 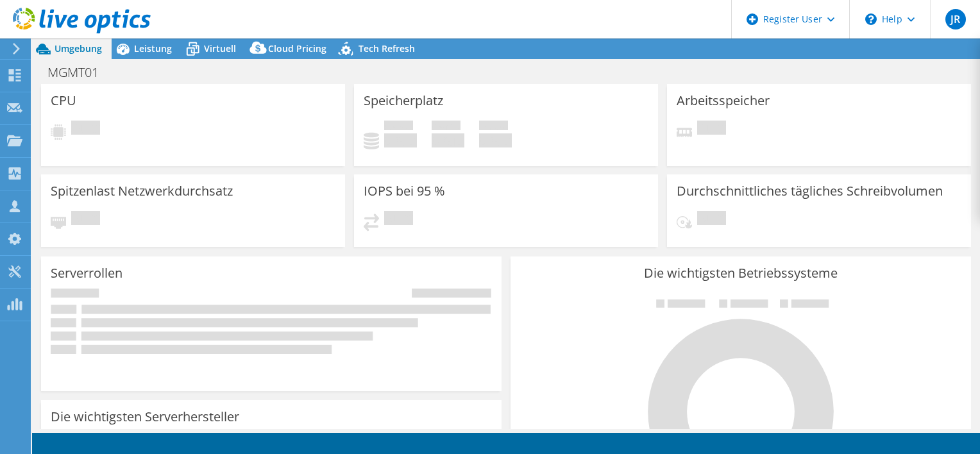 What do you see at coordinates (956, 19) in the screenshot?
I see `span: JR` at bounding box center [956, 19].